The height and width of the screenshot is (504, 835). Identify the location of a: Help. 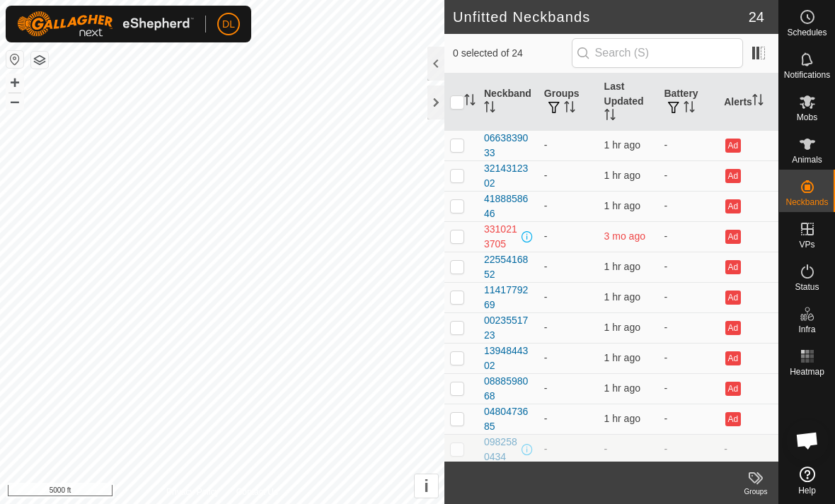
(806, 480).